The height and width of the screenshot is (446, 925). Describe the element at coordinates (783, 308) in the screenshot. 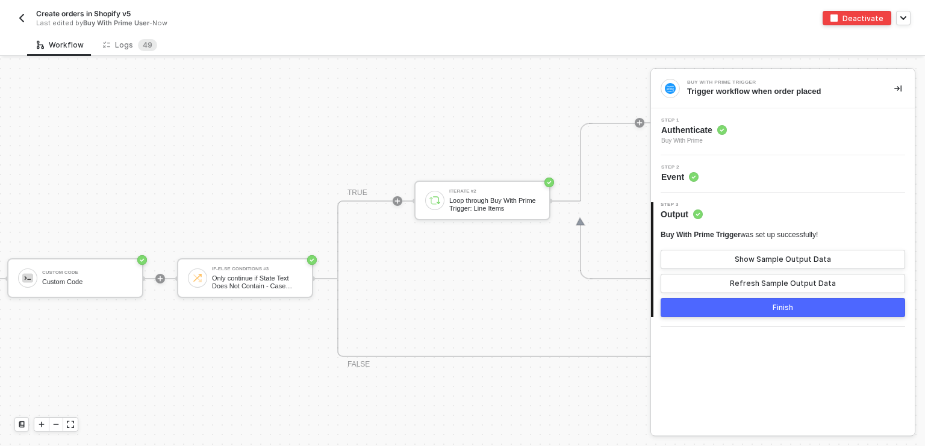

I see `button: Finish` at that location.